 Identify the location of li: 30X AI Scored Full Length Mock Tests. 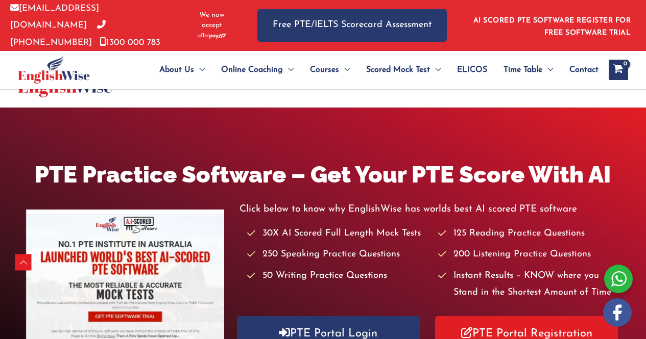
(338, 234).